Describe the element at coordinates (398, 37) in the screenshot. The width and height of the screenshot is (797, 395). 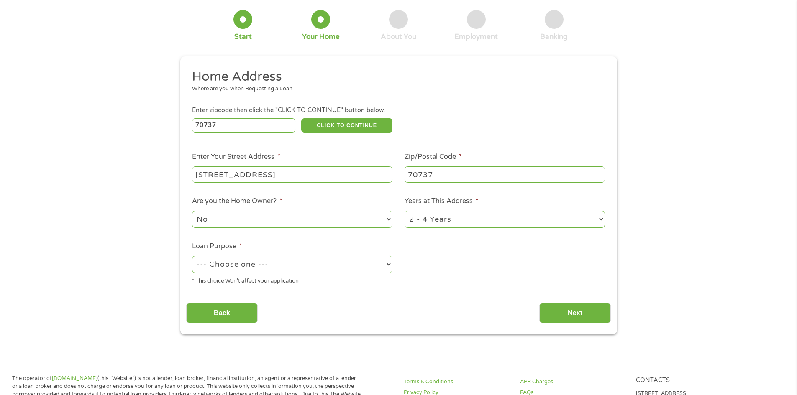
I see `div: About You` at that location.